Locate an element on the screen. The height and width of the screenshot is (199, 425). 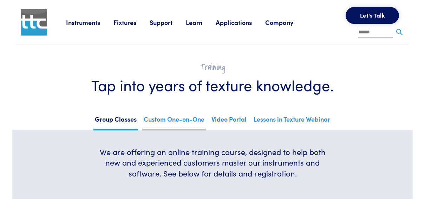
a: Instruments is located at coordinates (90, 22).